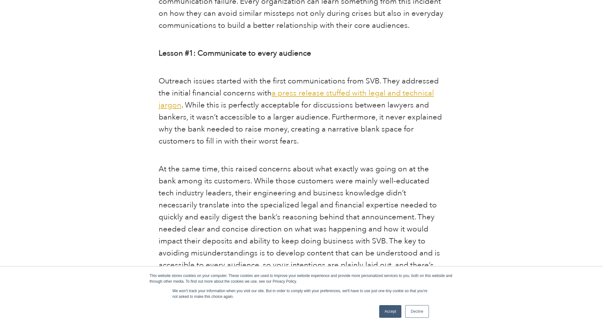 Image resolution: width=603 pixels, height=326 pixels. Describe the element at coordinates (390, 312) in the screenshot. I see `a: Accept` at that location.